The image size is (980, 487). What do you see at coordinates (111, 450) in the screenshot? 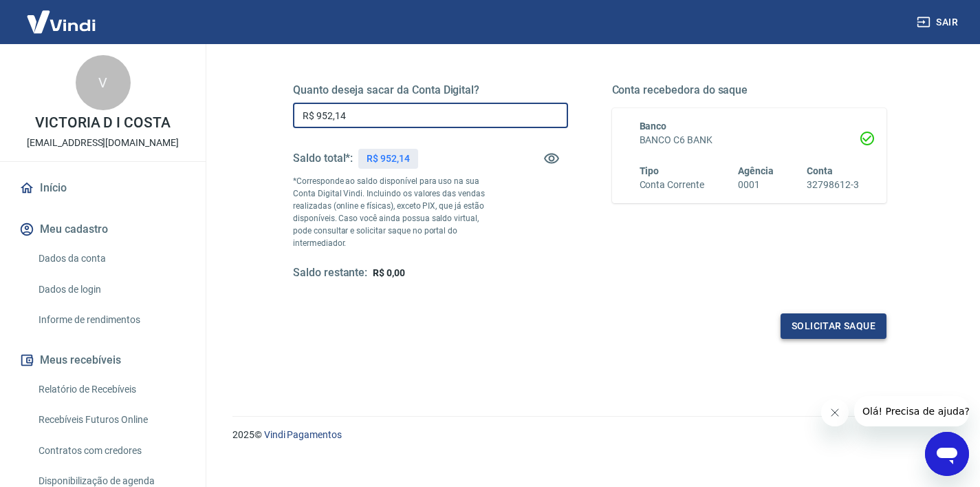
I see `a: Contratos com credores` at bounding box center [111, 450].